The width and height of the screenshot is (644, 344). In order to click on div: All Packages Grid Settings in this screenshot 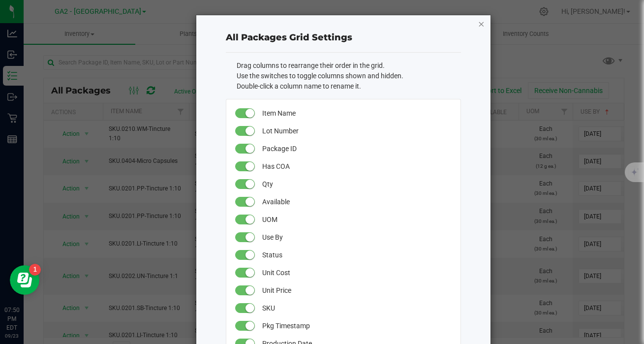, I will do `click(344, 38)`.